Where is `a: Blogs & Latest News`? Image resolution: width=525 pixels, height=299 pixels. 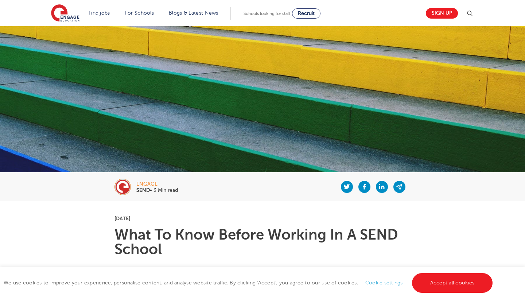 a: Blogs & Latest News is located at coordinates (193, 13).